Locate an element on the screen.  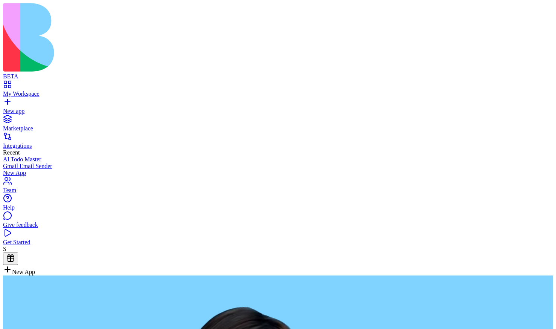
a: New App is located at coordinates (278, 173).